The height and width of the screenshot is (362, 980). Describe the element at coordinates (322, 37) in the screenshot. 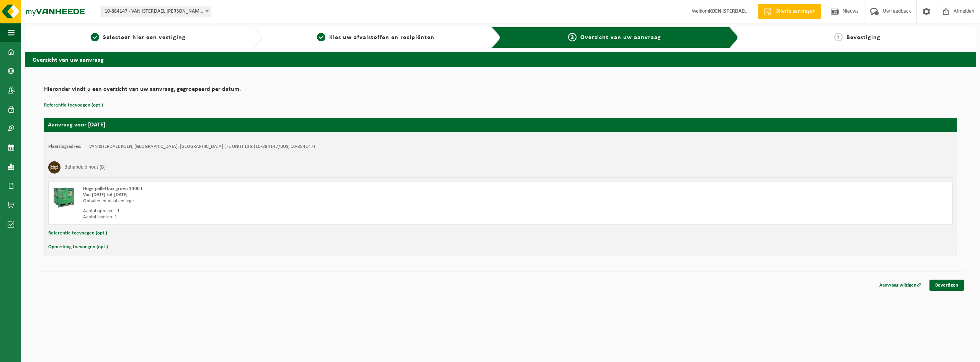

I see `span: 2` at that location.